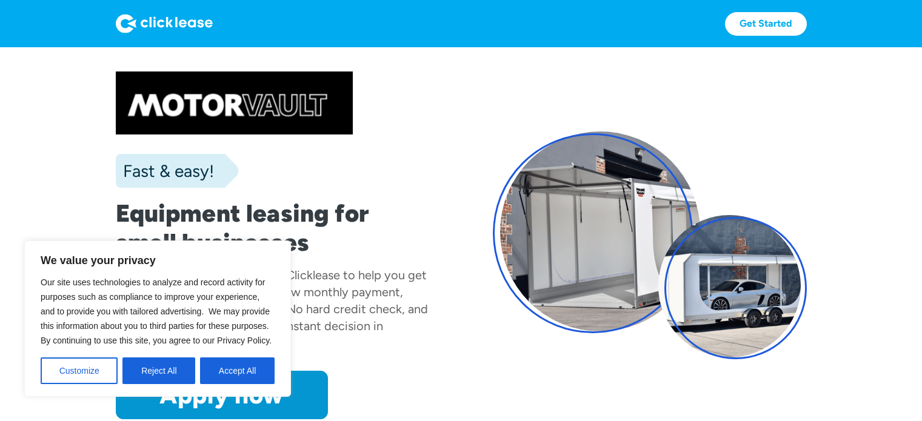  I want to click on div: Fast & easy!, so click(165, 171).